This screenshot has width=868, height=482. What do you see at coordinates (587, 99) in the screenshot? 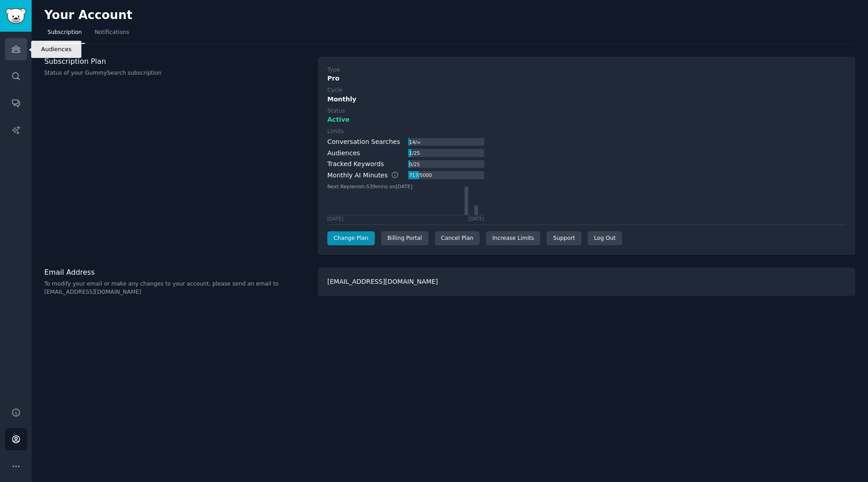
I see `div: Monthly` at bounding box center [587, 99].